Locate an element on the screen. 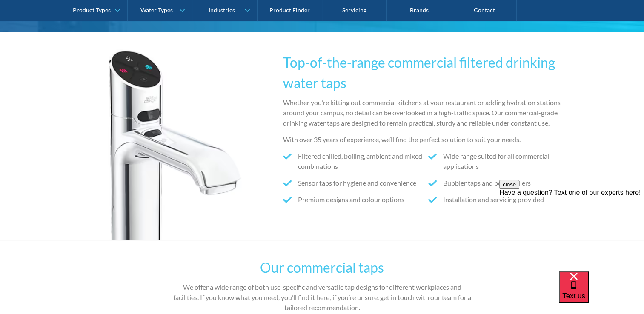 This screenshot has width=644, height=314. li: Bubbler taps and bottle-fillers is located at coordinates (501, 183).